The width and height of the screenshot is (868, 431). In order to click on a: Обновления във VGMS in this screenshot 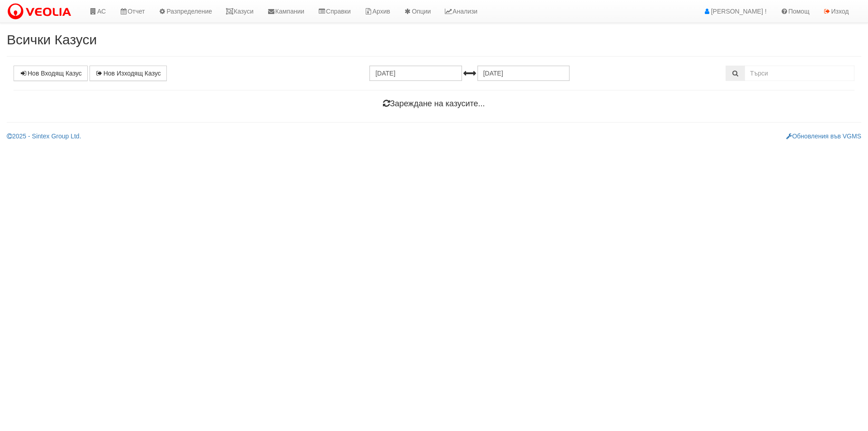, I will do `click(824, 136)`.